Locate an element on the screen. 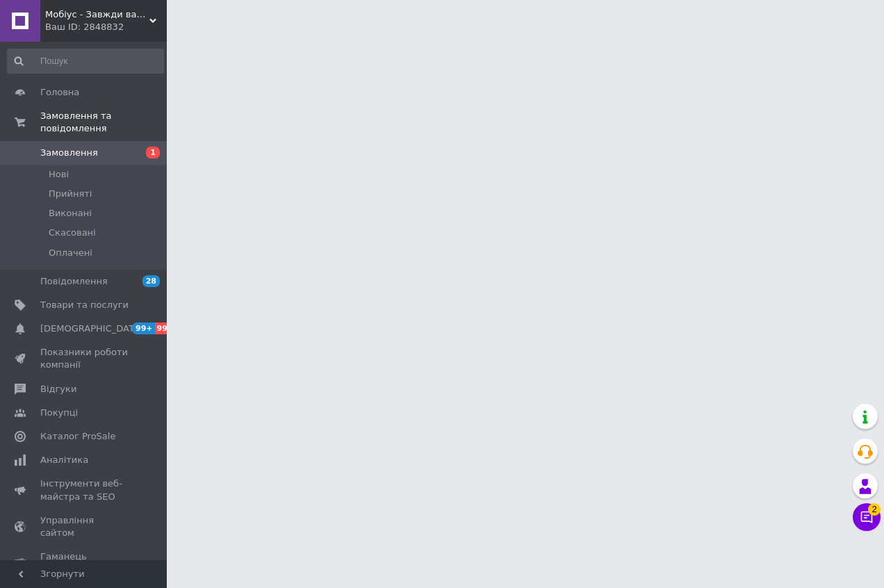 This screenshot has width=884, height=588. span: Виконані is located at coordinates (70, 213).